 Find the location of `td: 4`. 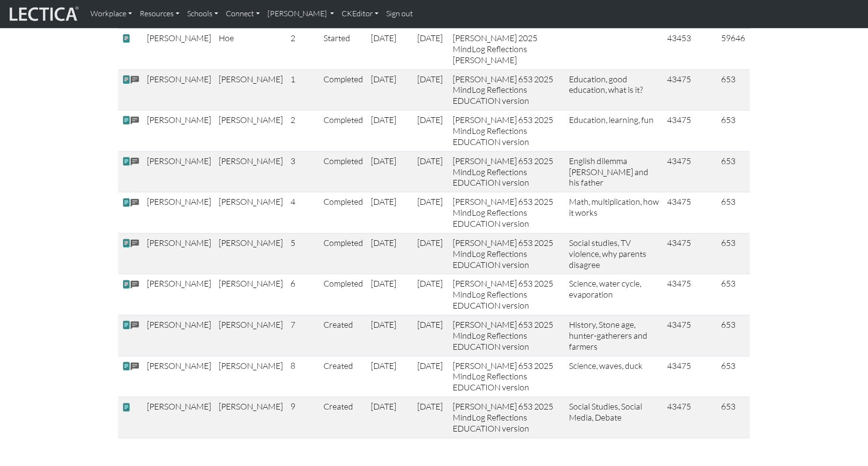

td: 4 is located at coordinates (303, 213).